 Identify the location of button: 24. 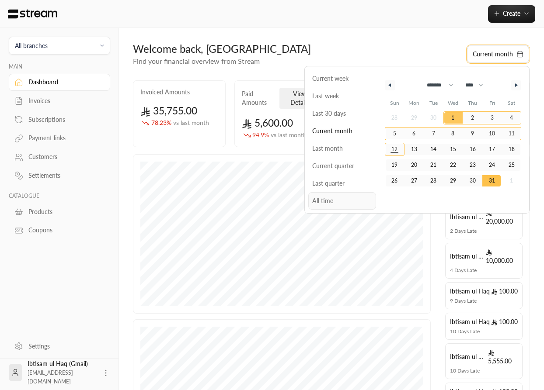
(492, 165).